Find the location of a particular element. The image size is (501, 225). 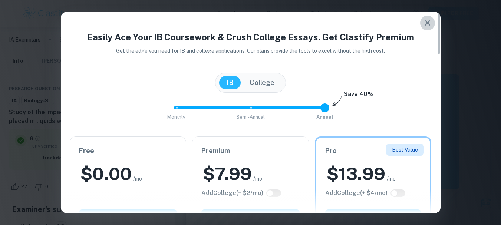

p: Best Value is located at coordinates (405, 150).